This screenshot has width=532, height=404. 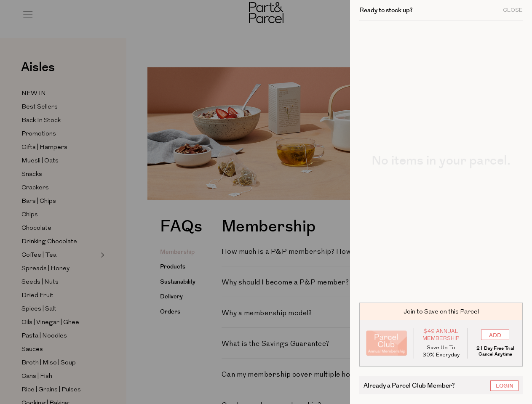 I want to click on div: Join to Save on this Parcel, so click(x=441, y=312).